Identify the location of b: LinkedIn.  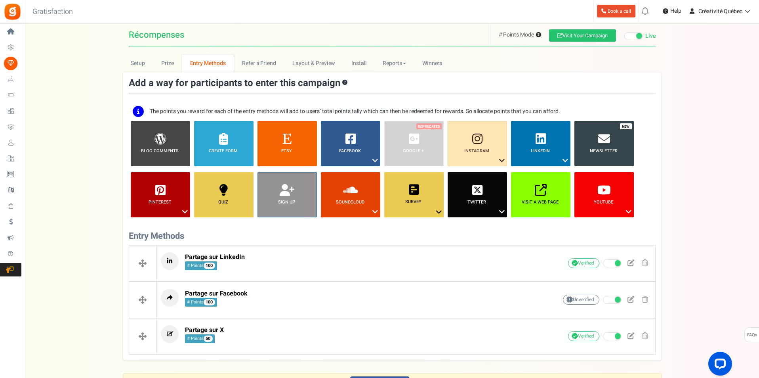
(541, 151).